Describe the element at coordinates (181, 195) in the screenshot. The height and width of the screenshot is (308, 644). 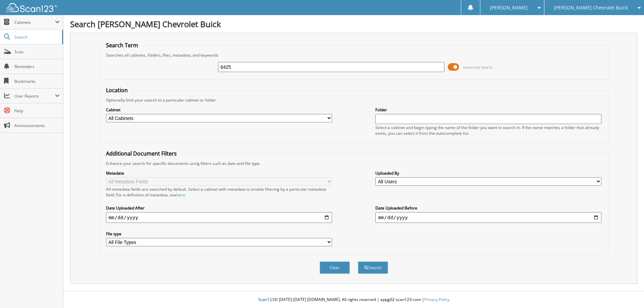
I see `a: here` at that location.